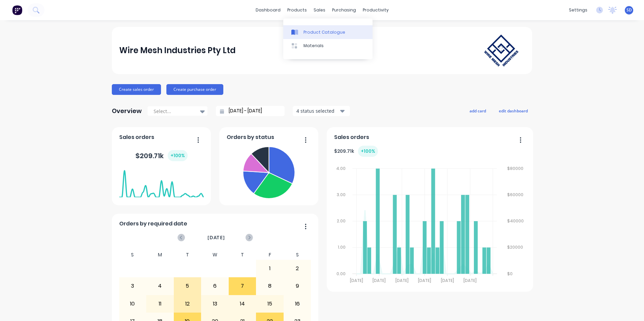 This screenshot has width=644, height=321. Describe the element at coordinates (342, 248) in the screenshot. I see `tspan: 1.00` at that location.